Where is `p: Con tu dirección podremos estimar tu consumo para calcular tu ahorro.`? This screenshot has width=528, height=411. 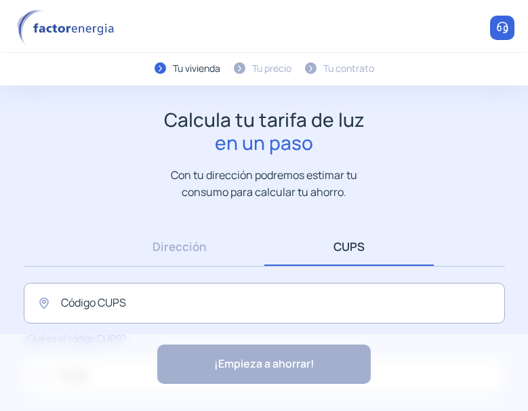 p: Con tu dirección podremos estimar tu consumo para calcular tu ahorro. is located at coordinates (264, 183).